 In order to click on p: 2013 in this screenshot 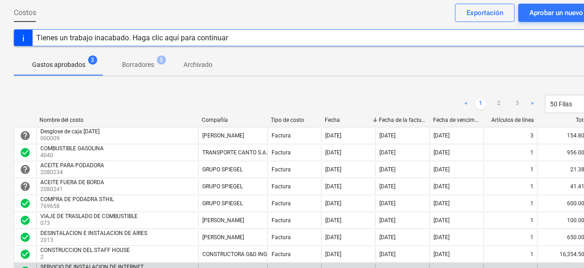, I will do `click(94, 240)`.